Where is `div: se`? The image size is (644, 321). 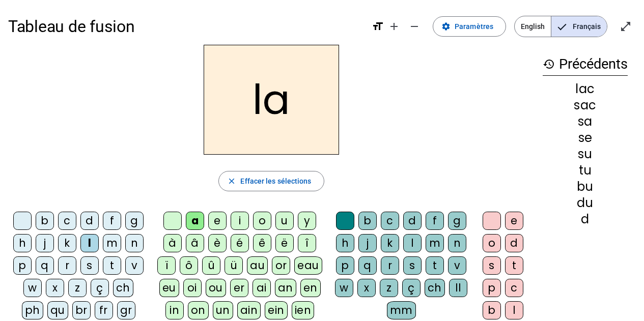 div: se is located at coordinates (585, 138).